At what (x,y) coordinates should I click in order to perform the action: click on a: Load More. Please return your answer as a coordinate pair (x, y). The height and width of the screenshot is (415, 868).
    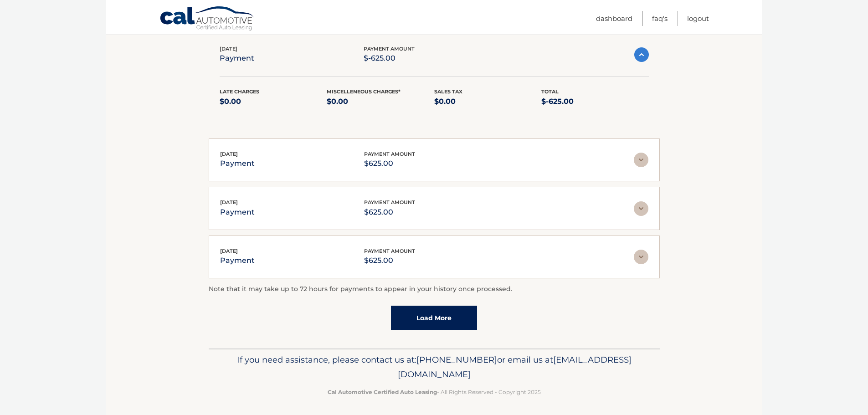
    Looking at the image, I should click on (434, 318).